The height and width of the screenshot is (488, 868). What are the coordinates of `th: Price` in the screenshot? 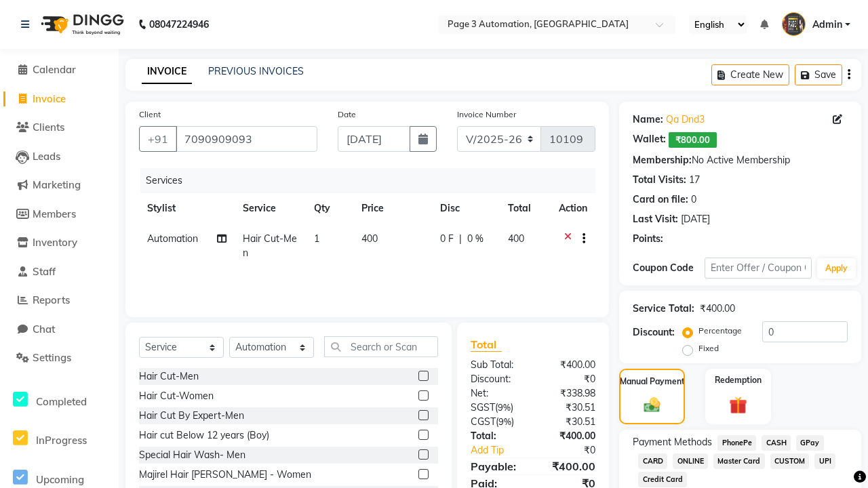 It's located at (393, 208).